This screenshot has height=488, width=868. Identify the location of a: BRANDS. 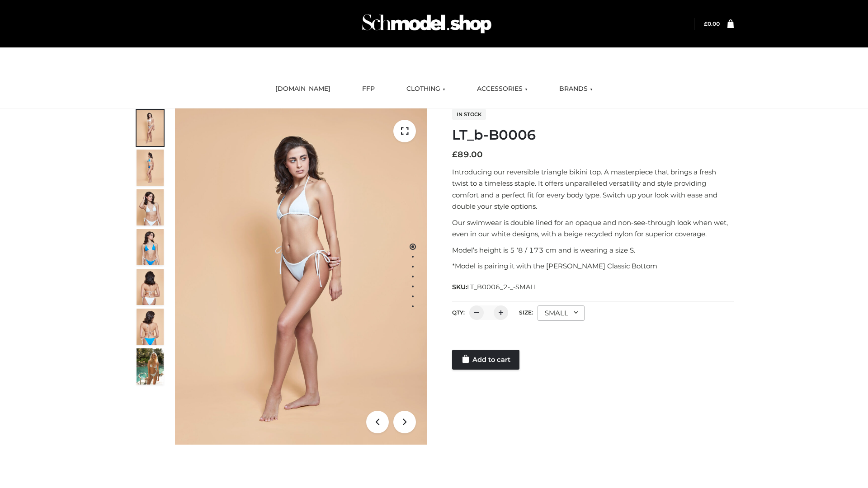
(576, 89).